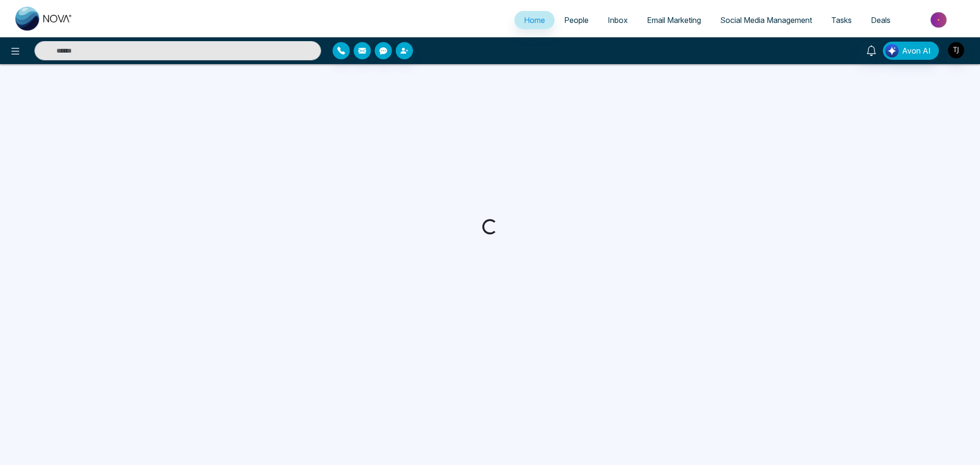  Describe the element at coordinates (534, 20) in the screenshot. I see `a: Home` at that location.